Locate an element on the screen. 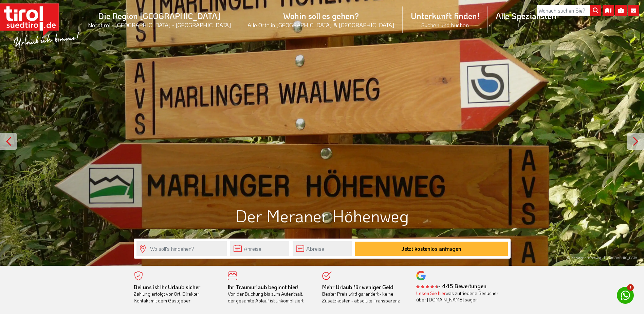 The image size is (644, 314). input: Wo soll's hingehen? is located at coordinates (182, 249).